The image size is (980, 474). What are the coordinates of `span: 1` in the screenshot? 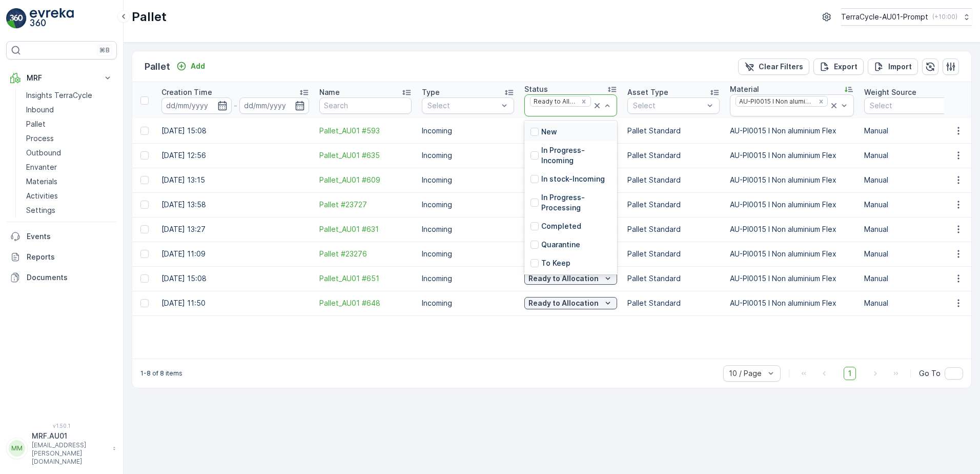 It's located at (849, 373).